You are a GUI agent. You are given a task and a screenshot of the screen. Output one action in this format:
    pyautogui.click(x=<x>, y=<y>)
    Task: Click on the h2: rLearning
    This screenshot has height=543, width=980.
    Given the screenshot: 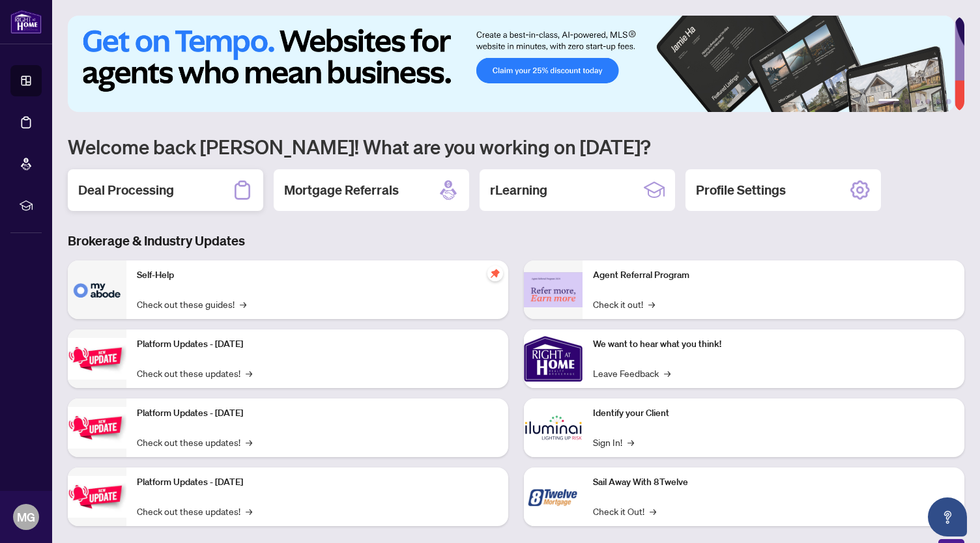 What is the action you would take?
    pyautogui.click(x=519, y=190)
    